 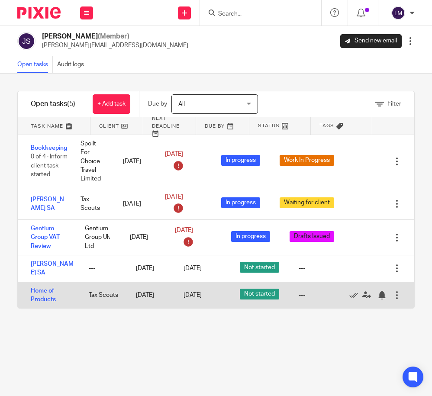 What do you see at coordinates (312, 236) in the screenshot?
I see `span: Drafts Issued` at bounding box center [312, 236].